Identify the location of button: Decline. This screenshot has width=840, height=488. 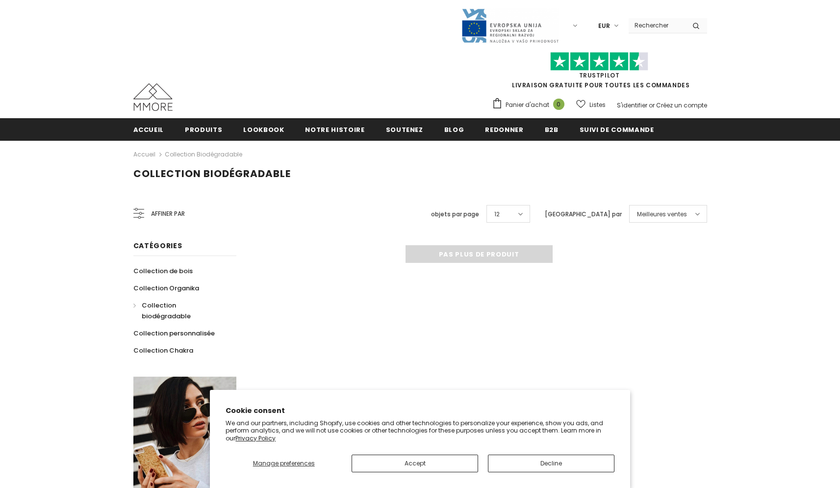
(551, 463).